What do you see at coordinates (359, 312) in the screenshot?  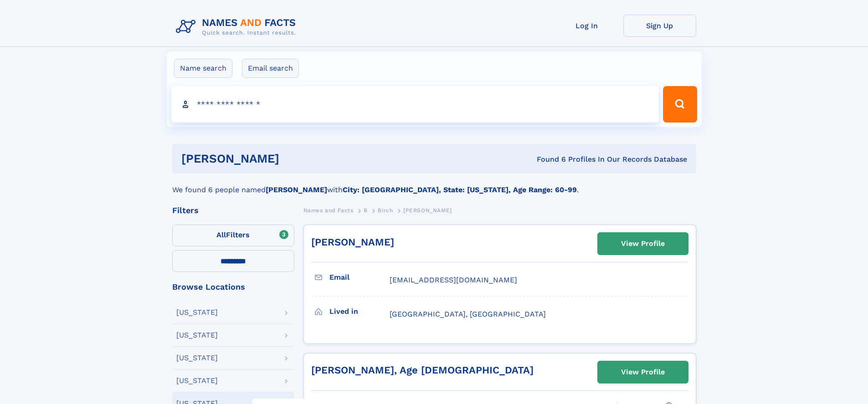 I see `h3: Lived in` at bounding box center [359, 312].